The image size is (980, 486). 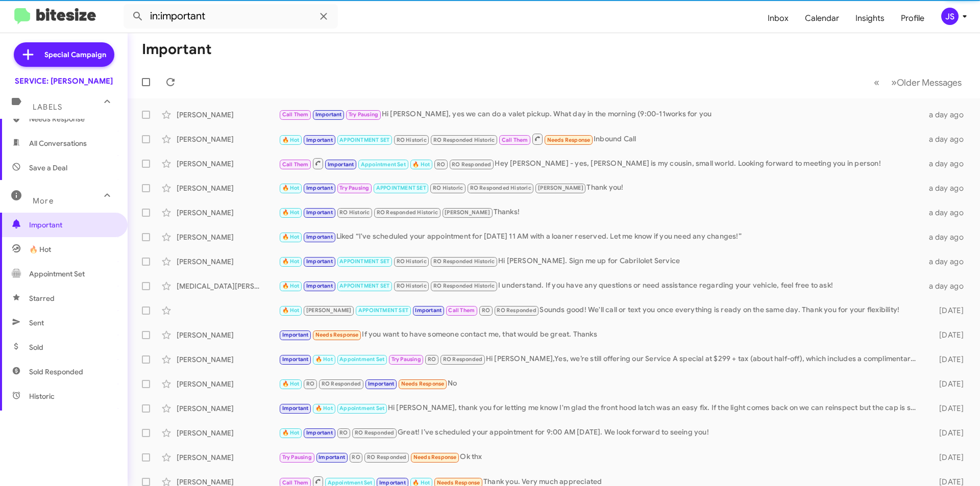 I want to click on div: Thanks!, so click(x=601, y=213).